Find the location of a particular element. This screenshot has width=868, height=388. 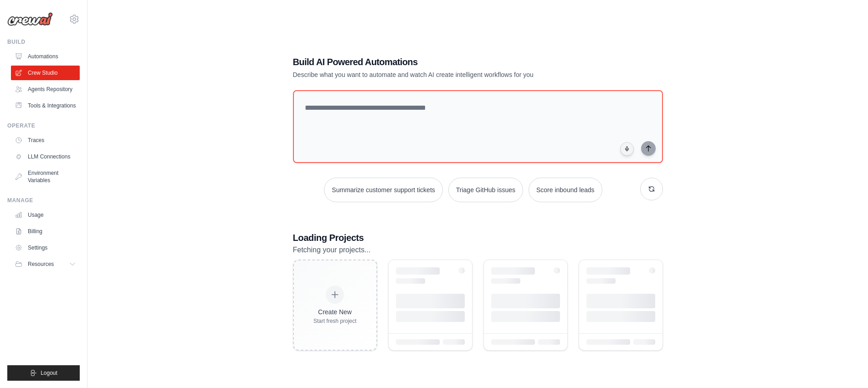

h3: Loading Projects is located at coordinates (478, 238).